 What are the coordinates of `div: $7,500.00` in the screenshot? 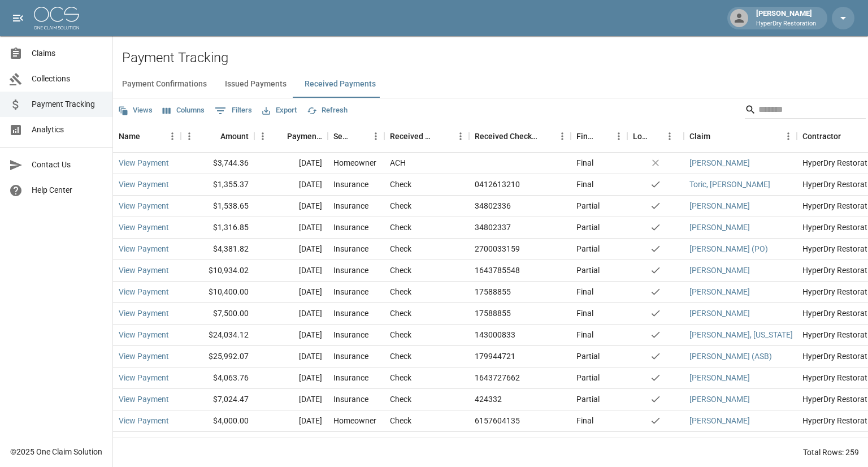 It's located at (217, 314).